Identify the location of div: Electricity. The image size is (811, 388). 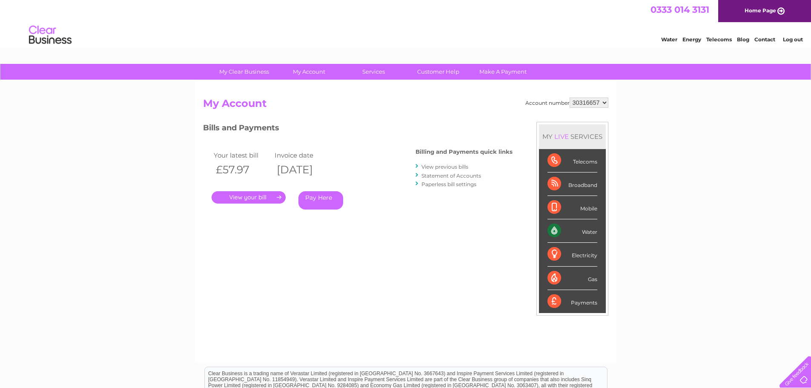
(572, 254).